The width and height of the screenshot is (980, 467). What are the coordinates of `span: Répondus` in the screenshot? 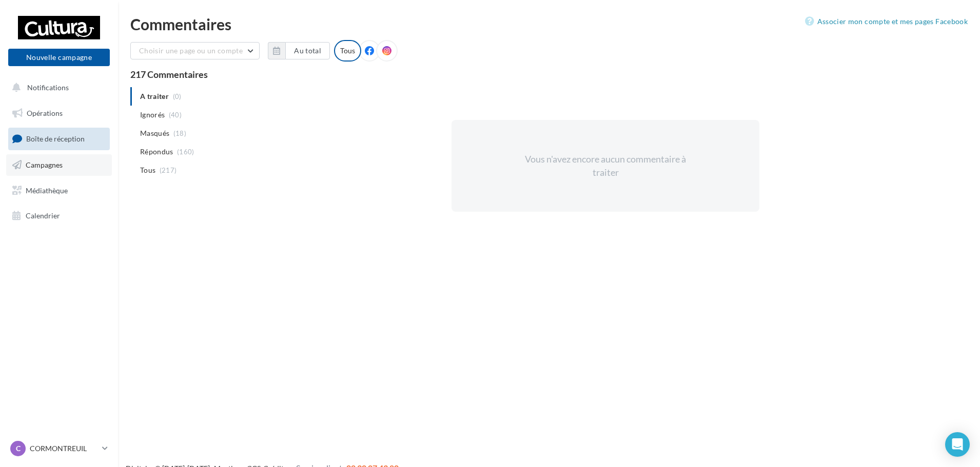 It's located at (156, 152).